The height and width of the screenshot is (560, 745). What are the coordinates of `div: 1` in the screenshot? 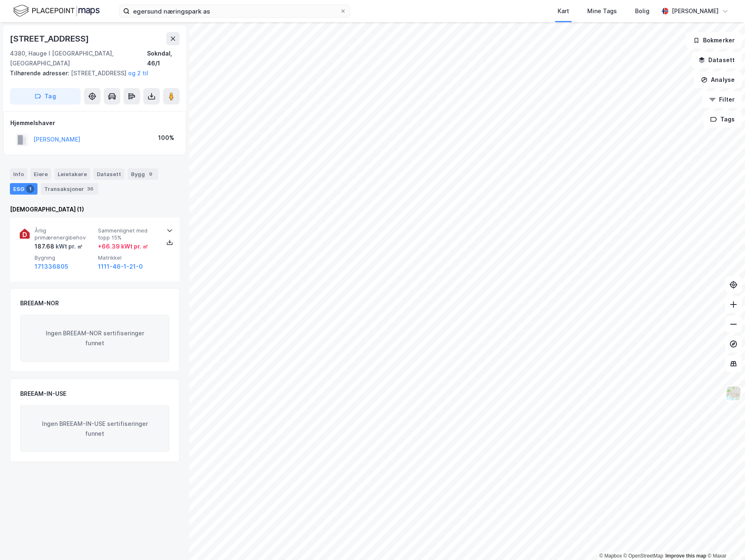 It's located at (30, 189).